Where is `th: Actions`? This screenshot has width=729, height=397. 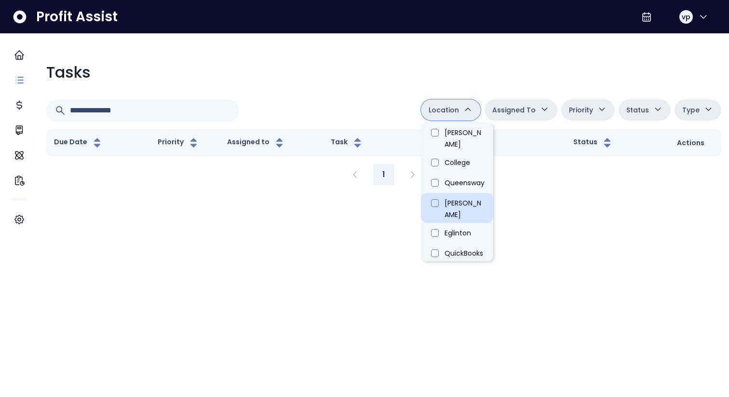 th: Actions is located at coordinates (695, 143).